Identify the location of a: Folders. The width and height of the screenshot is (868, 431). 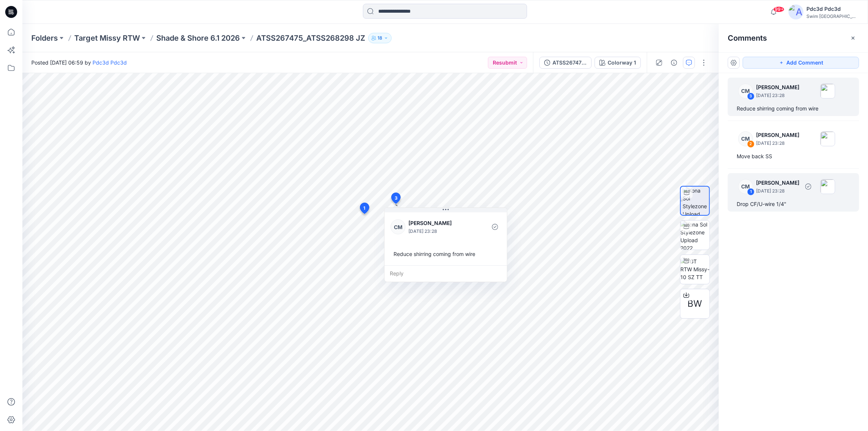
(45, 38).